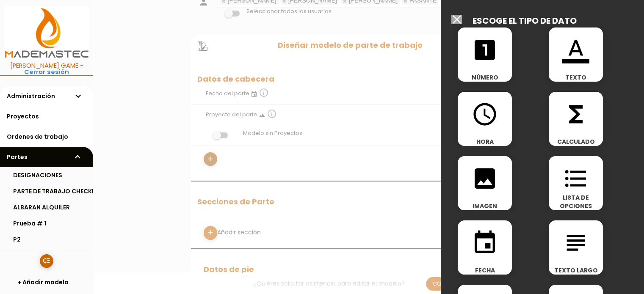  I want to click on span: TEXTO LARGO, so click(576, 270).